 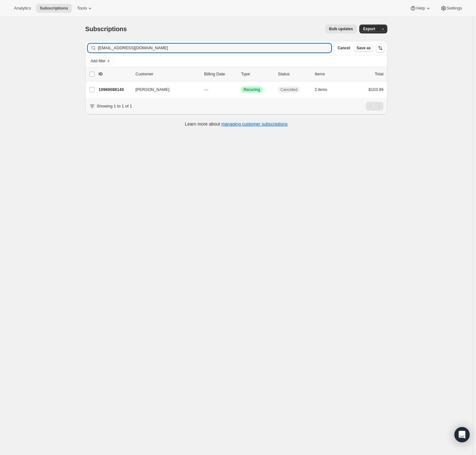 What do you see at coordinates (376, 89) in the screenshot?
I see `span: $103.99` at bounding box center [376, 89].